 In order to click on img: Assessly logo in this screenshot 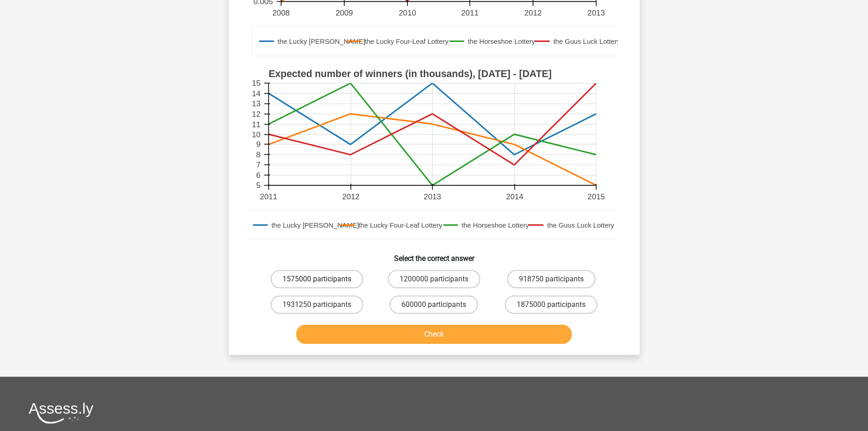, I will do `click(61, 413)`.